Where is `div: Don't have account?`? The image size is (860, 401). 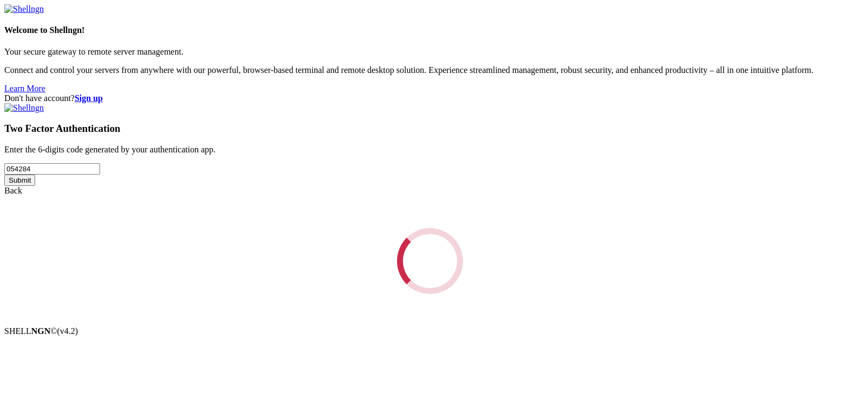
div: Don't have account? is located at coordinates (430, 98).